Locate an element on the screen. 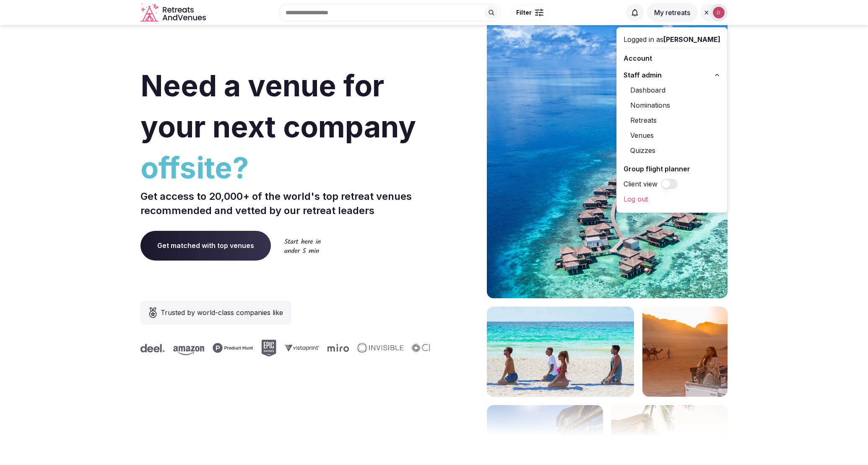 This screenshot has width=868, height=465. svg: Vistaprint company logo is located at coordinates (302, 348).